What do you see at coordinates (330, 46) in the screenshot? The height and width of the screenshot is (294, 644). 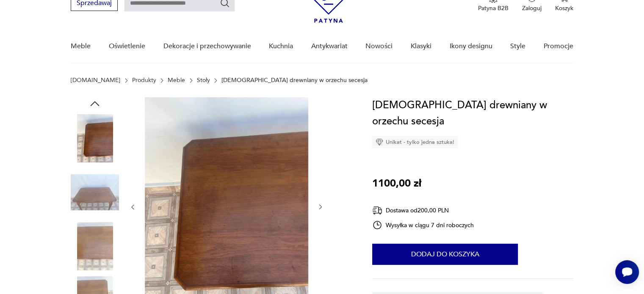 I see `a: Antykwariat` at bounding box center [330, 46].